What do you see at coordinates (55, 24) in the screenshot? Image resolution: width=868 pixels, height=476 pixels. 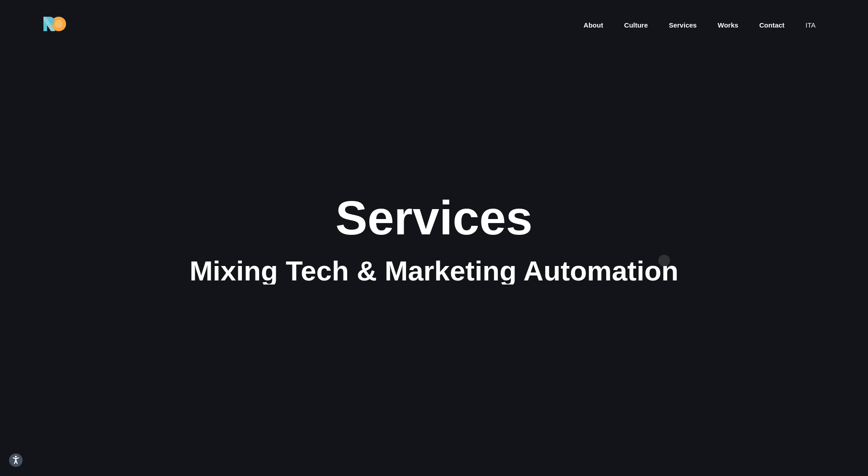 I see `img: Ride On Agency` at bounding box center [55, 24].